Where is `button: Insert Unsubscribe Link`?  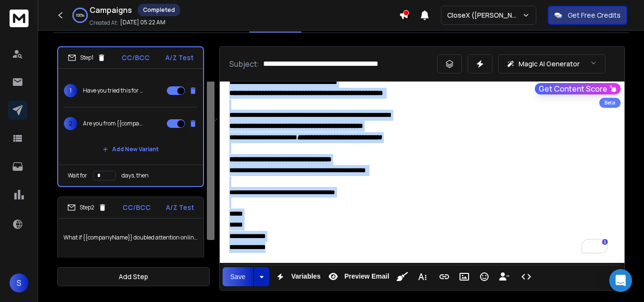 button: Insert Unsubscribe Link is located at coordinates (504, 277).